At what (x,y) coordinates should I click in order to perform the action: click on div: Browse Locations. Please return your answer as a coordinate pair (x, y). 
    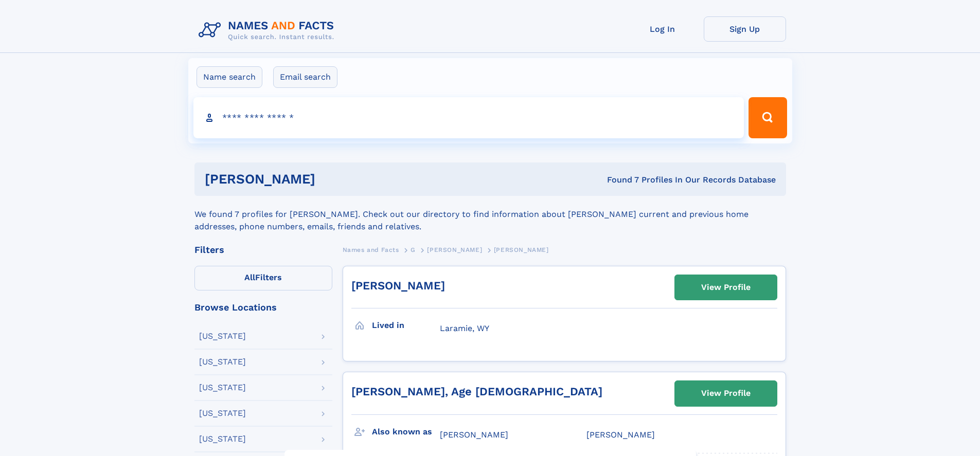
    Looking at the image, I should click on (263, 308).